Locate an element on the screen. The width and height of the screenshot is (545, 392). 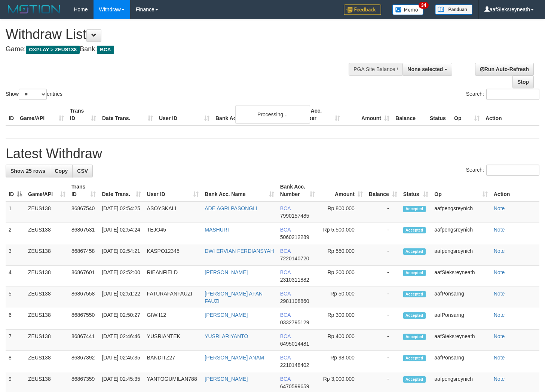
td: 86867441 is located at coordinates (84, 340).